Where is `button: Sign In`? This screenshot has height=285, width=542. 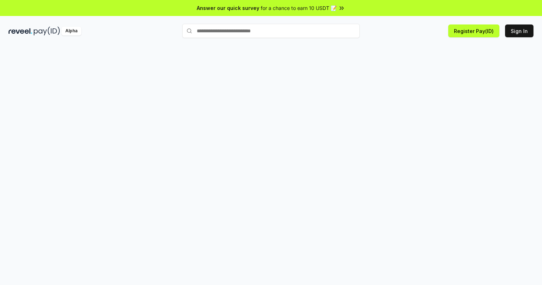 button: Sign In is located at coordinates (519, 31).